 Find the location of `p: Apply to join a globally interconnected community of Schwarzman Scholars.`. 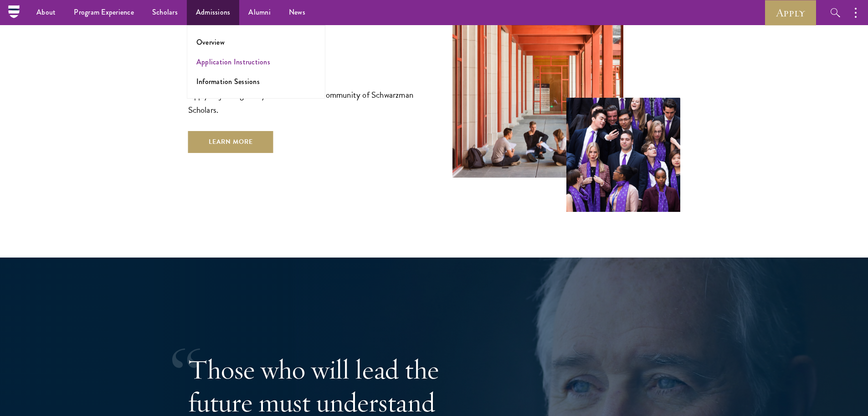

p: Apply to join a globally interconnected community of Schwarzman Scholars. is located at coordinates (303, 102).